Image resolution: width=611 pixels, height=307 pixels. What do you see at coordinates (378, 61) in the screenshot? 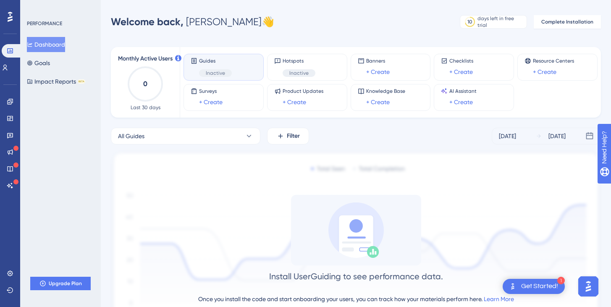
I see `span: Banners` at bounding box center [378, 61].